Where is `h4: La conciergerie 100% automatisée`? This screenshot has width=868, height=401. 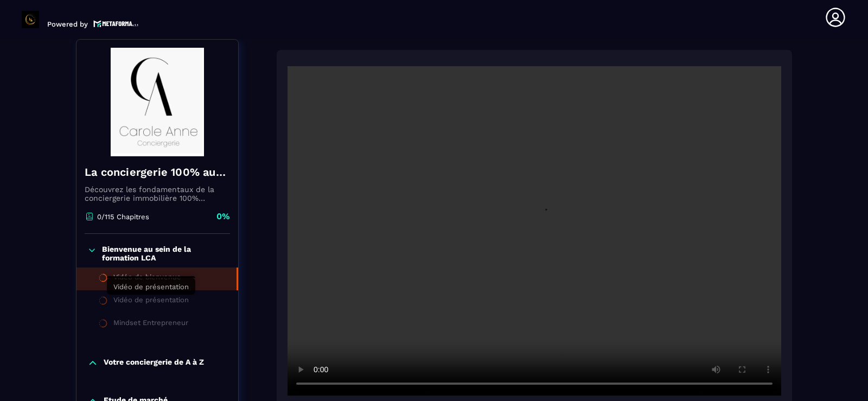 h4: La conciergerie 100% automatisée is located at coordinates (158, 172).